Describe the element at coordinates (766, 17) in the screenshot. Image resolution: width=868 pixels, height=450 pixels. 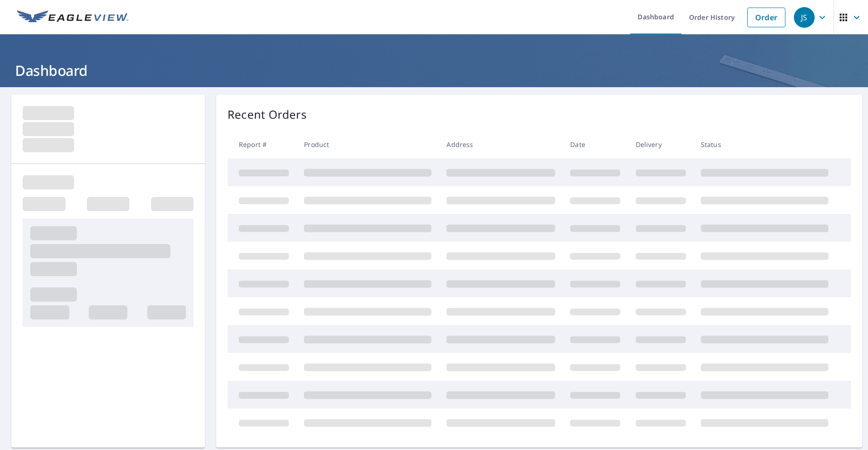
I see `a: Order` at that location.